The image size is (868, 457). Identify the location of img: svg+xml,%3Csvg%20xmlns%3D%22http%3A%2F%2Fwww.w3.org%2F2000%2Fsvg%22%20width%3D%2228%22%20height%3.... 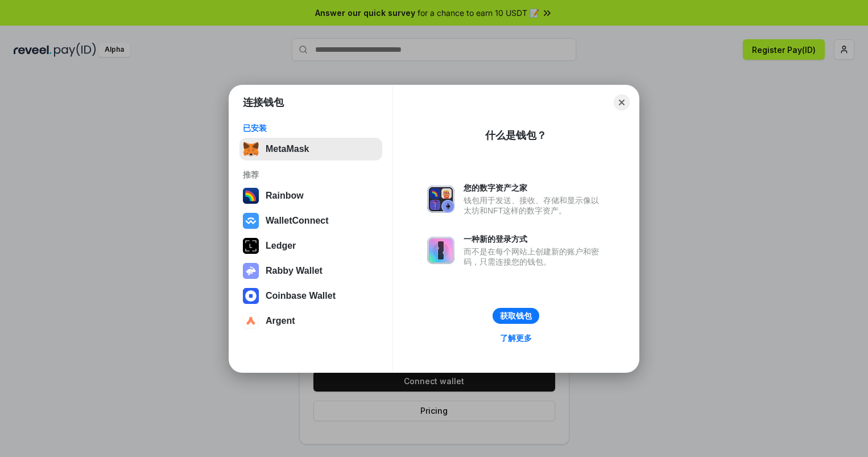
(251, 246).